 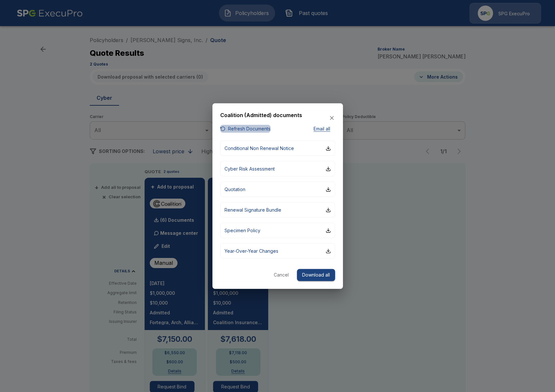 I want to click on button: Cyber Risk Assessment, so click(x=278, y=169).